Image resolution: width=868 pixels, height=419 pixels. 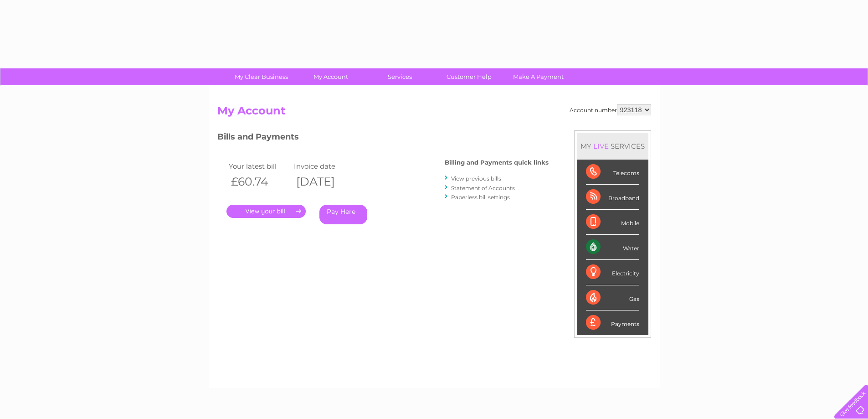 I want to click on a: My Account, so click(x=330, y=77).